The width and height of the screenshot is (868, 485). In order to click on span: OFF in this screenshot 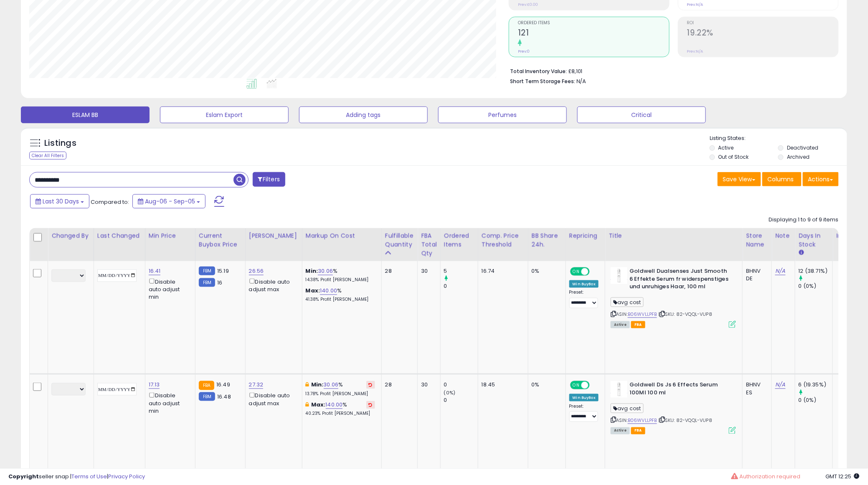, I will do `click(595, 272)`.